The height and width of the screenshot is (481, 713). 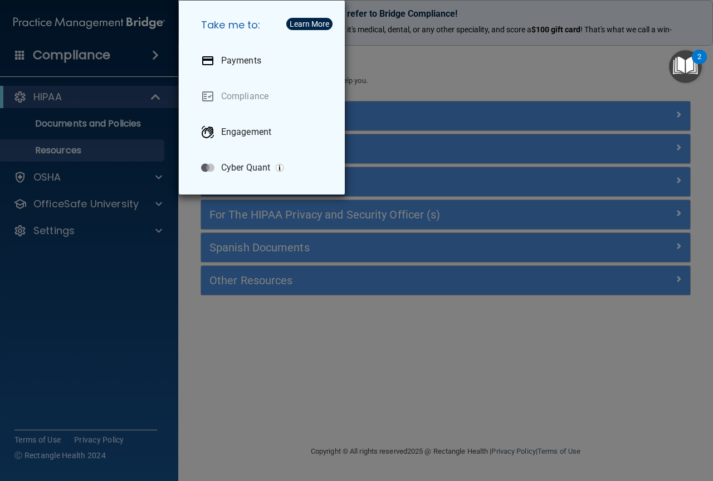 I want to click on div: 2, so click(x=699, y=64).